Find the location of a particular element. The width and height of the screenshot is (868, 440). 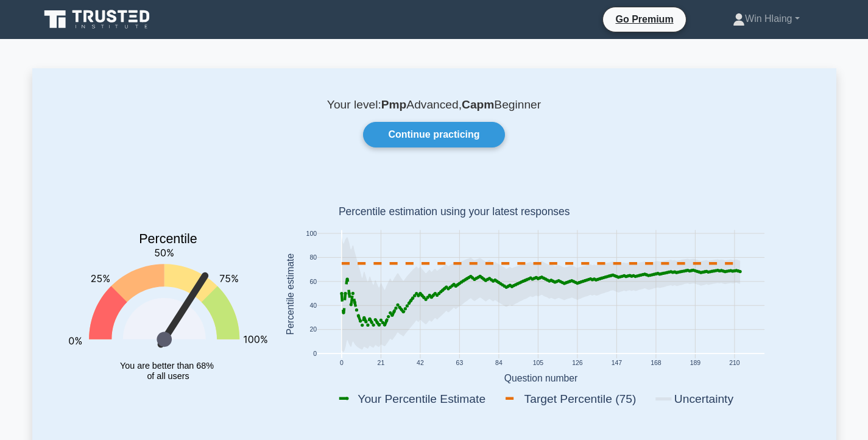

text: 147 is located at coordinates (616, 363).